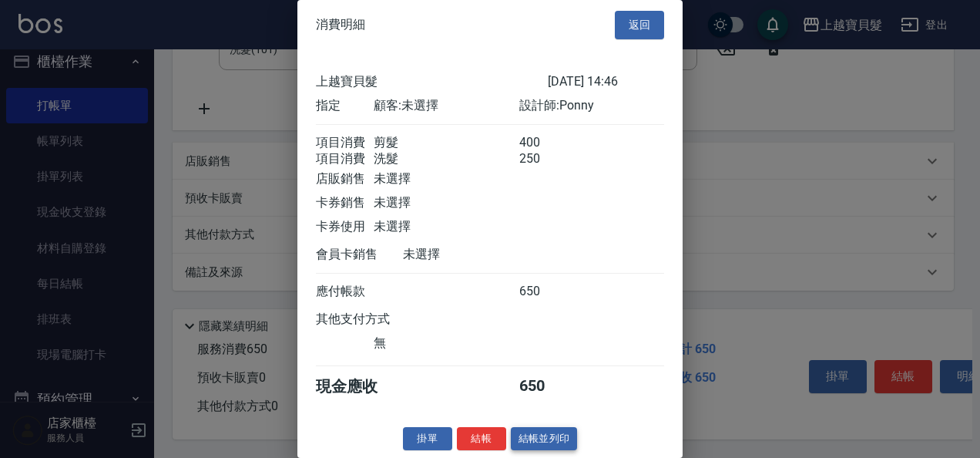 This screenshot has width=980, height=458. I want to click on div: 400, so click(548, 143).